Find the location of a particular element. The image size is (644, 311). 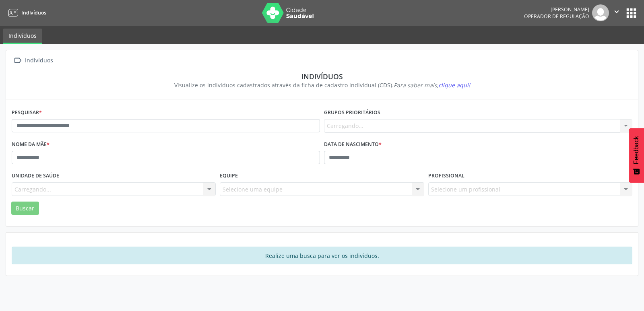

div: Visualize os indivíduos cadastrados através da ficha de cadastro individual (CDS). is located at coordinates (322, 85).